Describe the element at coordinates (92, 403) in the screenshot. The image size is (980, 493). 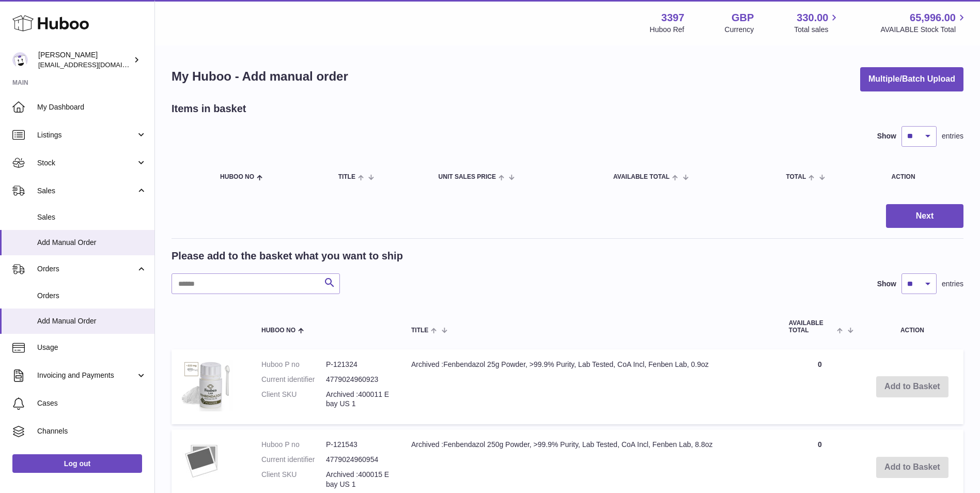
I see `span: Cases` at that location.